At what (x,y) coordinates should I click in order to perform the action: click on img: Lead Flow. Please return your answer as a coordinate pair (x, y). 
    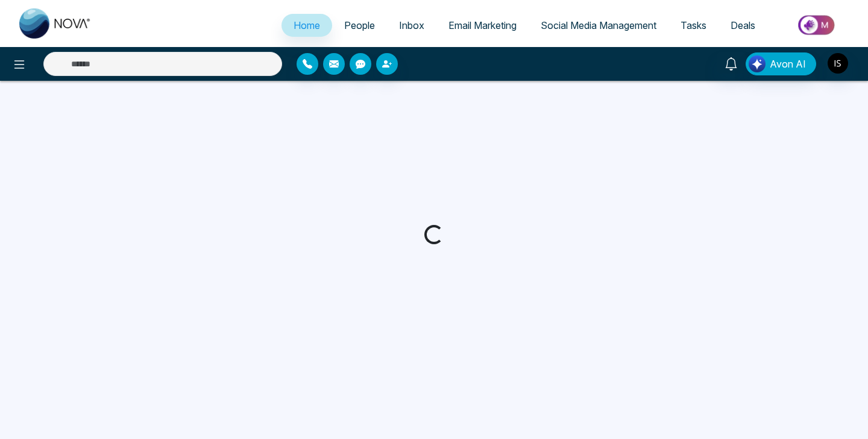
    Looking at the image, I should click on (758, 64).